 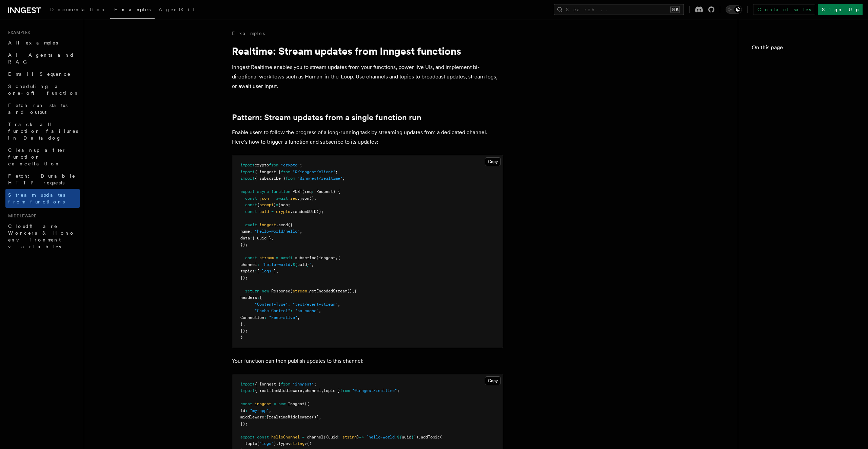 What do you see at coordinates (267, 258) in the screenshot?
I see `span: stream` at bounding box center [267, 258].